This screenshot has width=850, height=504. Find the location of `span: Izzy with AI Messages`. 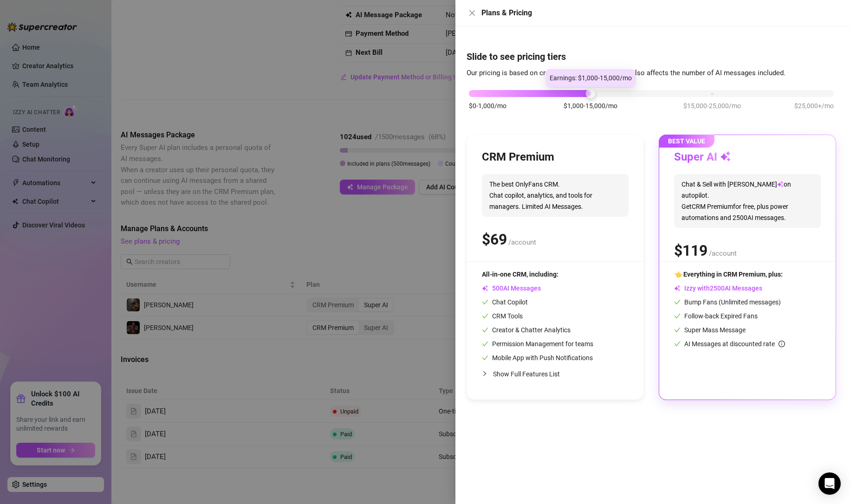

span: Izzy with AI Messages is located at coordinates (718, 288).